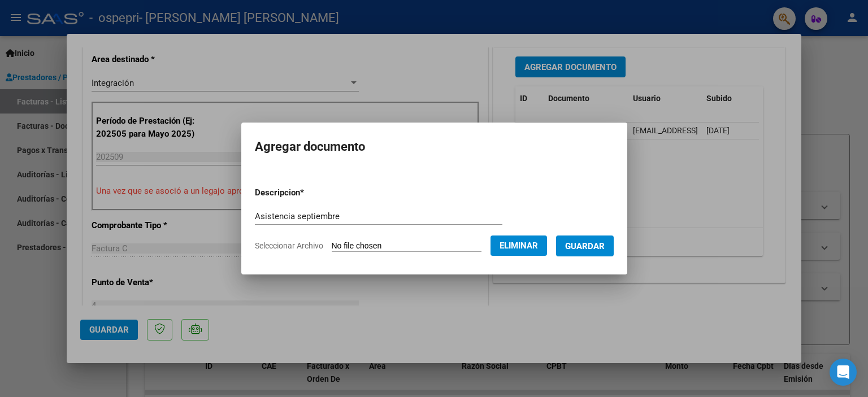  What do you see at coordinates (519, 246) in the screenshot?
I see `button: Eliminar` at bounding box center [519, 246].